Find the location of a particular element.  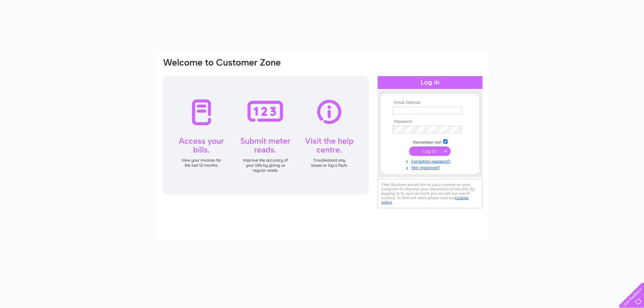

th: Email Address: is located at coordinates (430, 103).